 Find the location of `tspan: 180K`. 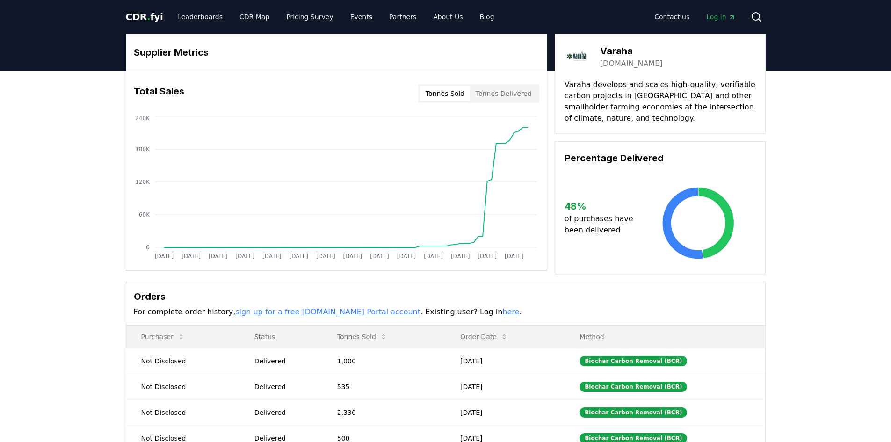

tspan: 180K is located at coordinates (143, 149).